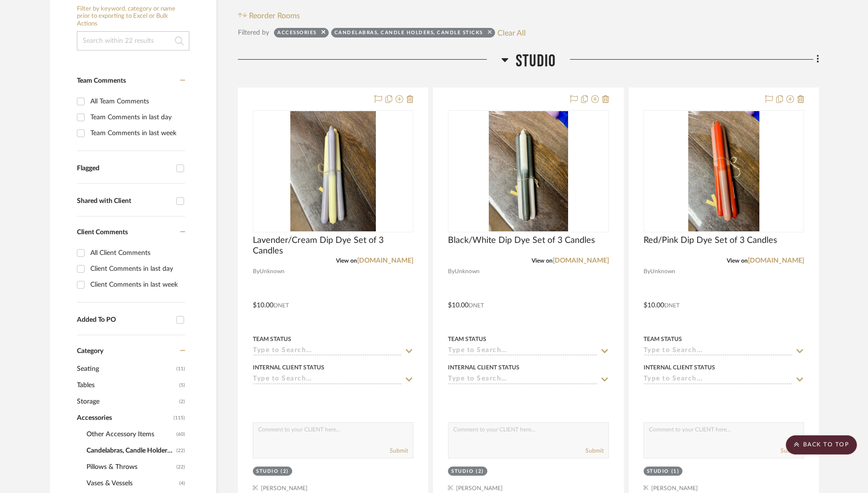 The height and width of the screenshot is (493, 868). What do you see at coordinates (675, 472) in the screenshot?
I see `div: (1)` at bounding box center [675, 472].